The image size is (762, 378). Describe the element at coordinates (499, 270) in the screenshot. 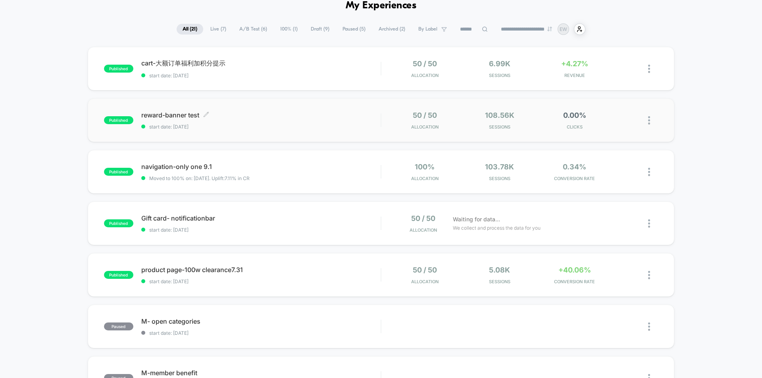

I see `span: 5.08k` at that location.